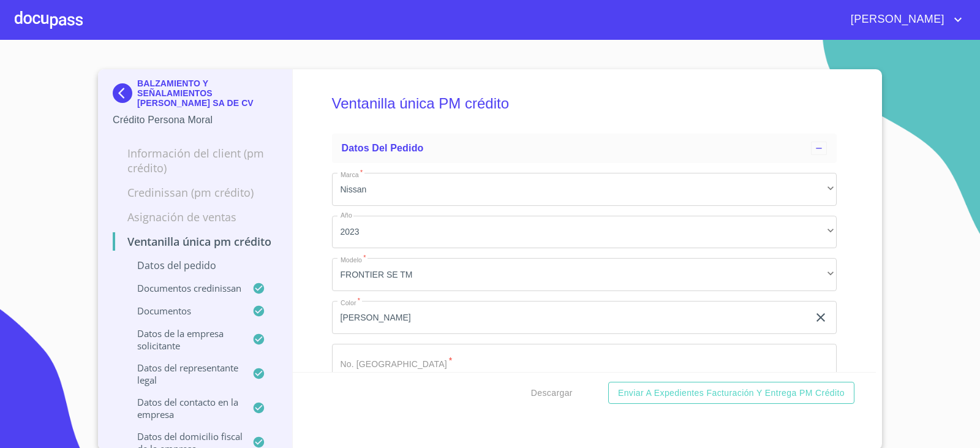 The width and height of the screenshot is (980, 448). What do you see at coordinates (731, 393) in the screenshot?
I see `button: Enviar a Expedientes Facturación y Entrega PM crédito` at bounding box center [731, 393].